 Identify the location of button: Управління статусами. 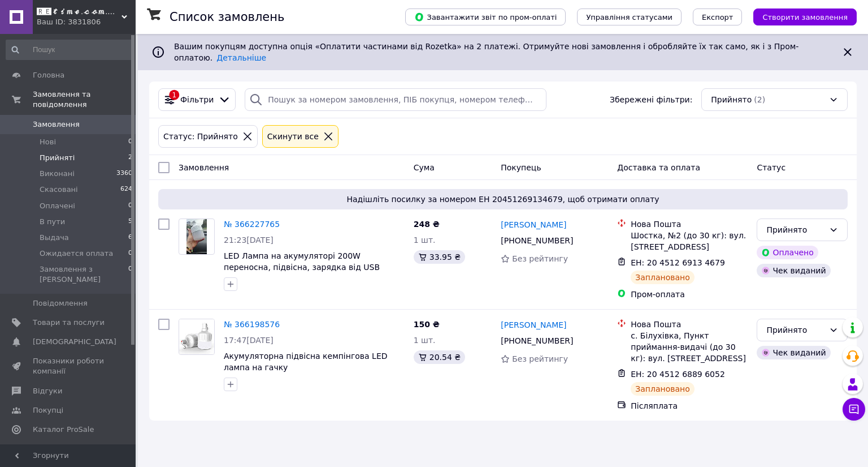
(629, 17).